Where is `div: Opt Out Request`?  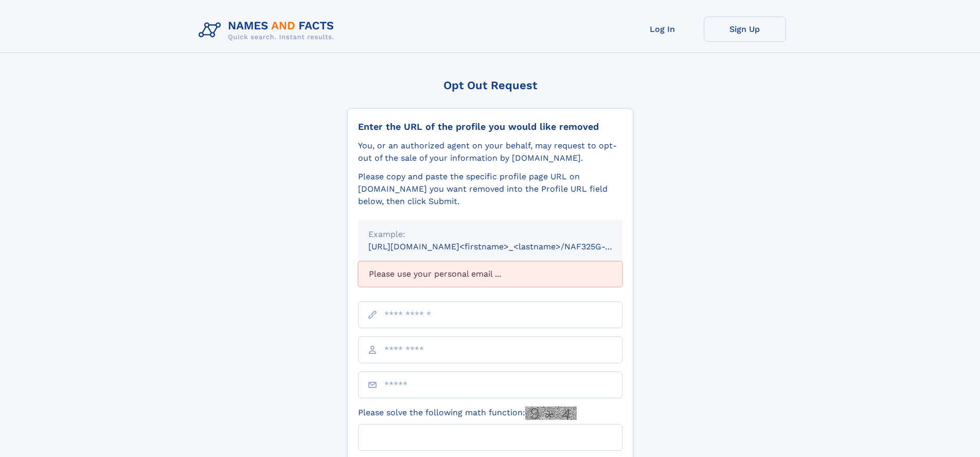 div: Opt Out Request is located at coordinates (490, 85).